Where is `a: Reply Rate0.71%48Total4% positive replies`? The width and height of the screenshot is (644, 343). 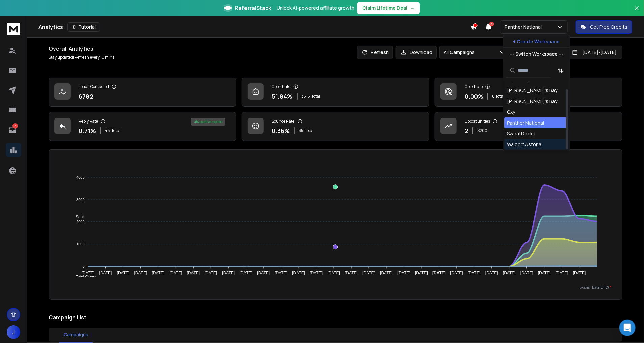 a: Reply Rate0.71%48Total4% positive replies is located at coordinates (143, 127).